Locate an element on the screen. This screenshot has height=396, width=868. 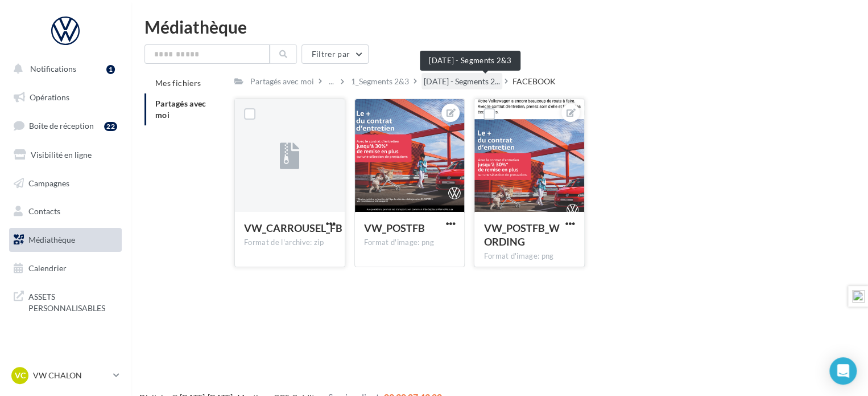
div: 1_Segments 2&3 is located at coordinates (380, 82).